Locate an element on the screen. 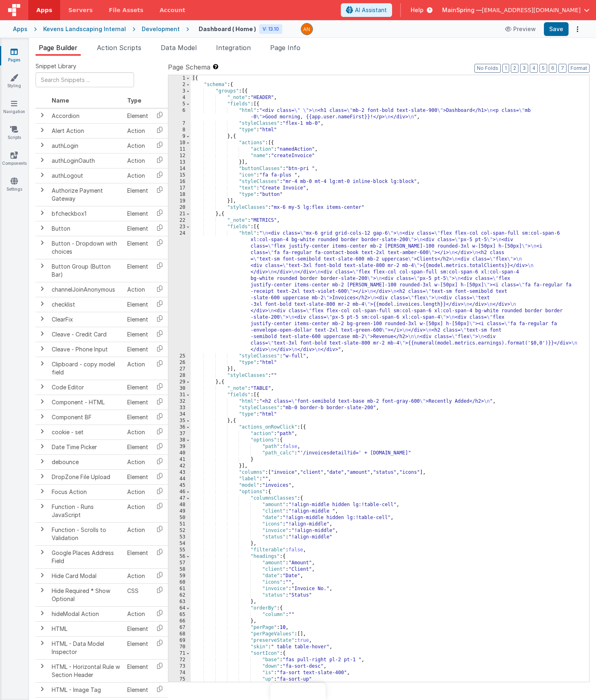 The height and width of the screenshot is (700, 596). div: 71 is located at coordinates (179, 653).